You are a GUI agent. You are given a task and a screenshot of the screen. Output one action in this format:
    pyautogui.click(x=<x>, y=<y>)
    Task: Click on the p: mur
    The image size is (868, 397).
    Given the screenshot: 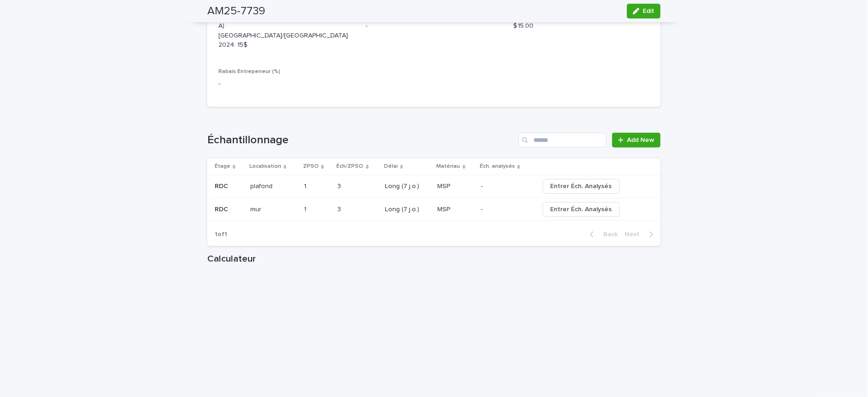 What is the action you would take?
    pyautogui.click(x=257, y=208)
    